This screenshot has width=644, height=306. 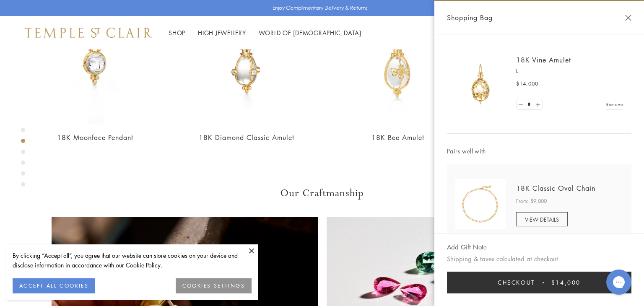 What do you see at coordinates (531, 201) in the screenshot?
I see `span: From: $9,000` at bounding box center [531, 201].